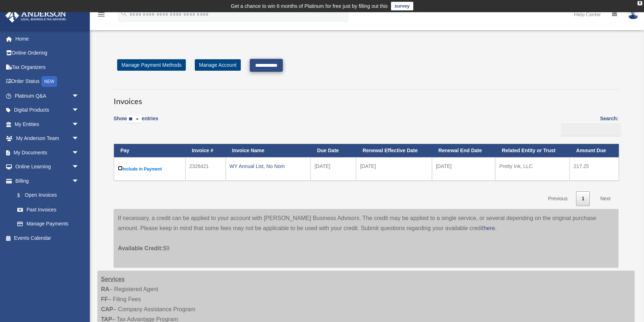 The image size is (644, 322). What do you see at coordinates (47, 153) in the screenshot?
I see `a: My Documentsarrow_drop_down` at bounding box center [47, 153].